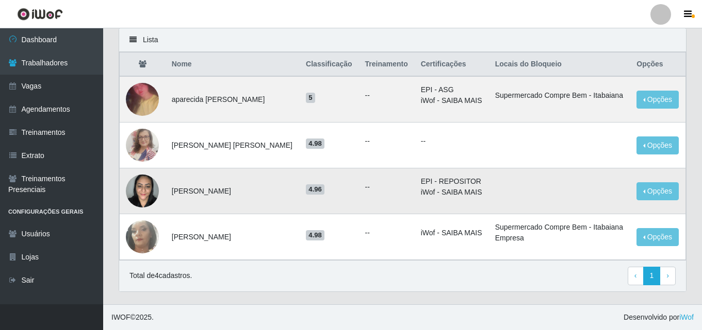 The width and height of the screenshot is (702, 330). I want to click on th: Opções, so click(657, 64).